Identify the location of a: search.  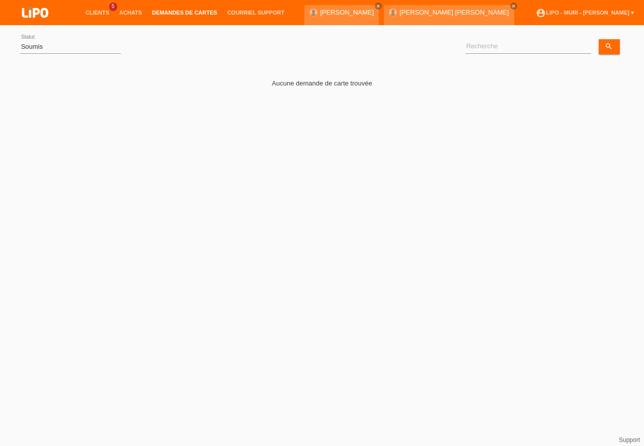
(609, 47).